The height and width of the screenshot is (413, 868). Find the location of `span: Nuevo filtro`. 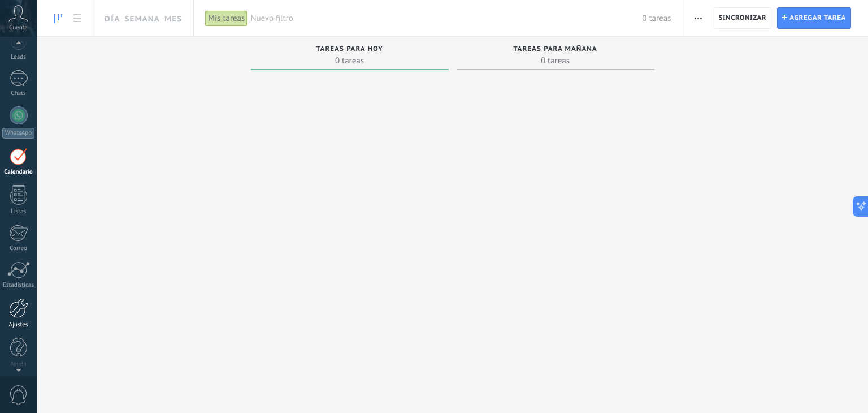

span: Nuevo filtro is located at coordinates (446, 18).